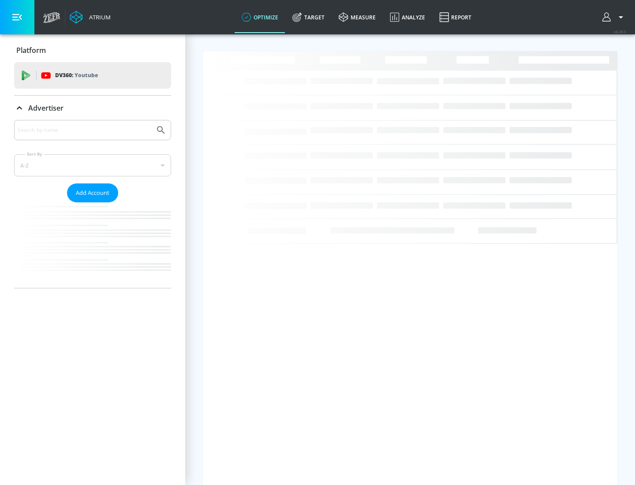 Image resolution: width=635 pixels, height=485 pixels. What do you see at coordinates (31, 50) in the screenshot?
I see `p: Platform` at bounding box center [31, 50].